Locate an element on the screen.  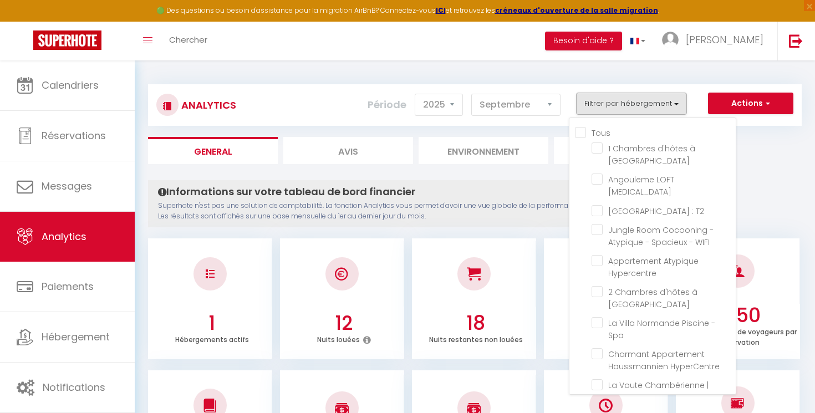
button: Ouvrir le widget de chat LiveChat is located at coordinates (25, 21).